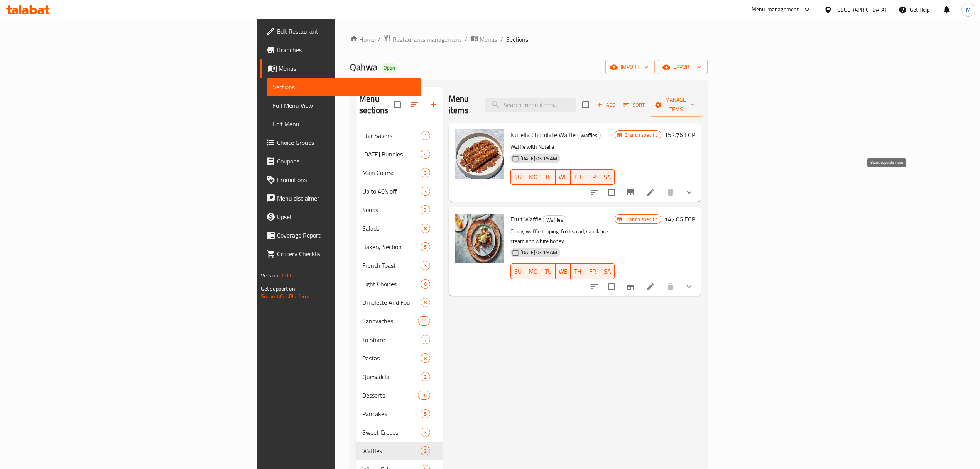  I want to click on button: Add section, so click(433, 105).